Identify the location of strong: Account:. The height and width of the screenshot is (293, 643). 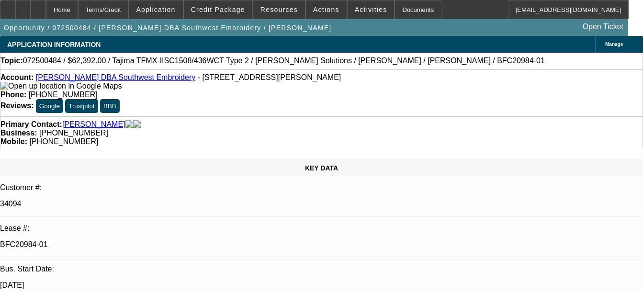
(17, 77).